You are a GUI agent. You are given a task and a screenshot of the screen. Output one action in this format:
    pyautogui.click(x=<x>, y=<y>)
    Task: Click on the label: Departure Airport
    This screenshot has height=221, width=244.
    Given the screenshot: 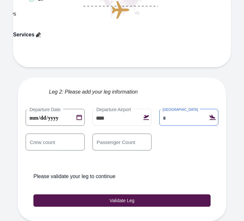 What is the action you would take?
    pyautogui.click(x=114, y=110)
    